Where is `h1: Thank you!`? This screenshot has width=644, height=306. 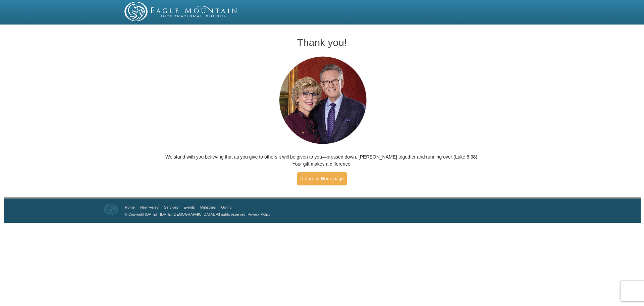 h1: Thank you! is located at coordinates (322, 42).